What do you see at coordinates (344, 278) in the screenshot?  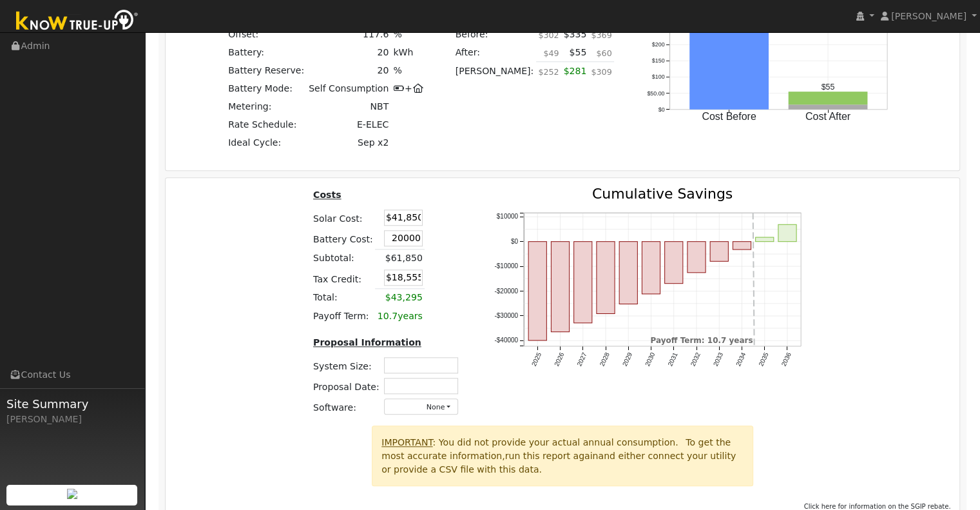 I see `td: Tax Credit:` at bounding box center [344, 278].